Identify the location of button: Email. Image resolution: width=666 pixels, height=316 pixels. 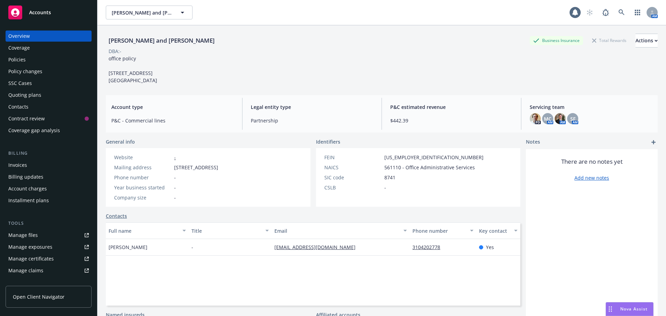
(341, 231).